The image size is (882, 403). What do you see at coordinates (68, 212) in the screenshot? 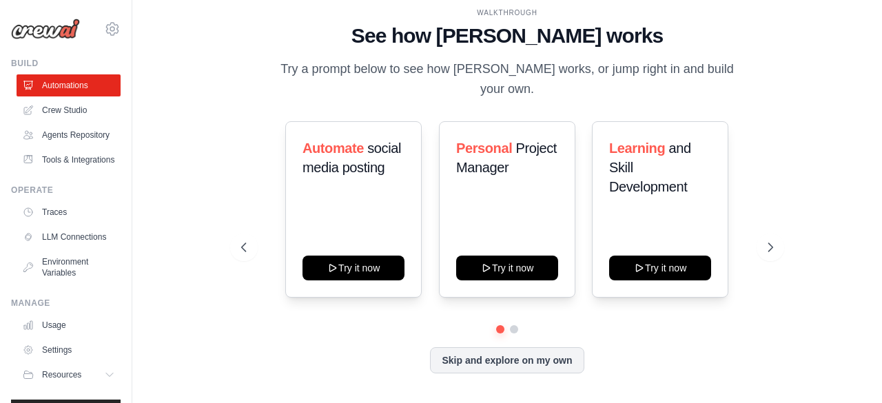
I see `a: Traces` at bounding box center [68, 212].